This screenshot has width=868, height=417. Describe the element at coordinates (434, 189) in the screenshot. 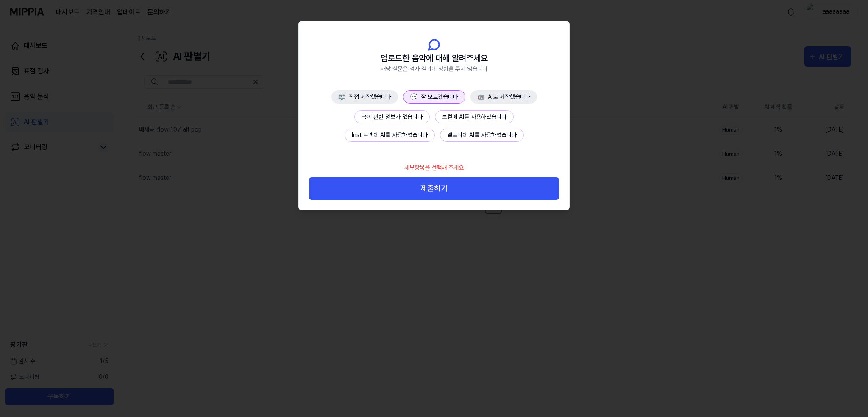

I see `button: 제출하기` at that location.